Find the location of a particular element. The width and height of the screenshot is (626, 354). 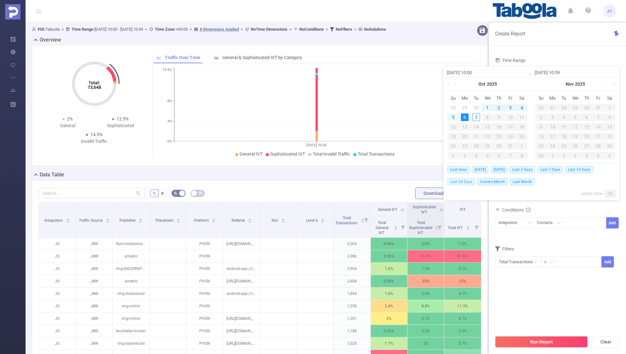

td: October 3, 2025 is located at coordinates (510, 108).